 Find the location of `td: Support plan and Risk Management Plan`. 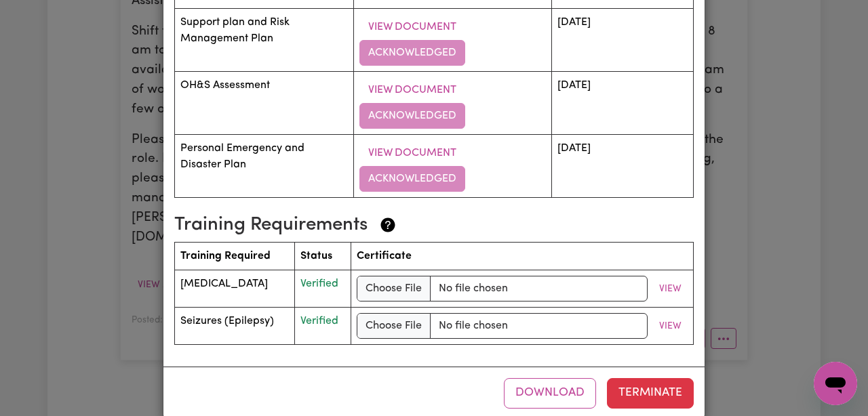

td: Support plan and Risk Management Plan is located at coordinates (264, 39).